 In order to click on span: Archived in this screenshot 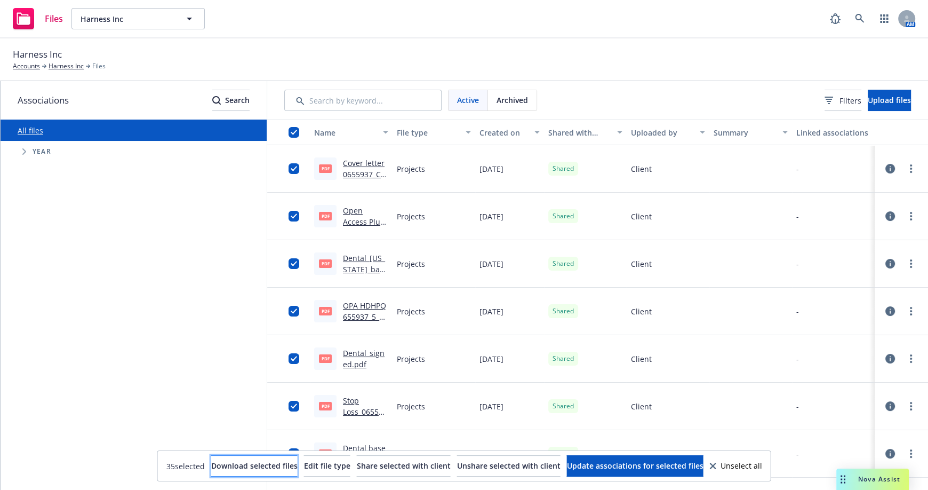, I will do `click(512, 100)`.